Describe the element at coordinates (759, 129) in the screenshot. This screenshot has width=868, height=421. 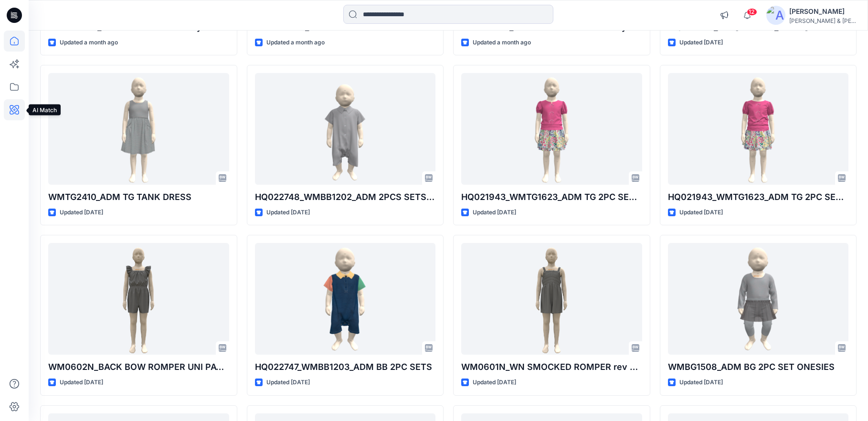
I see `a: HQ021943_WMTG1623_ADM TG 2PC SET OPT1 D INSIDE BINDING` at that location.